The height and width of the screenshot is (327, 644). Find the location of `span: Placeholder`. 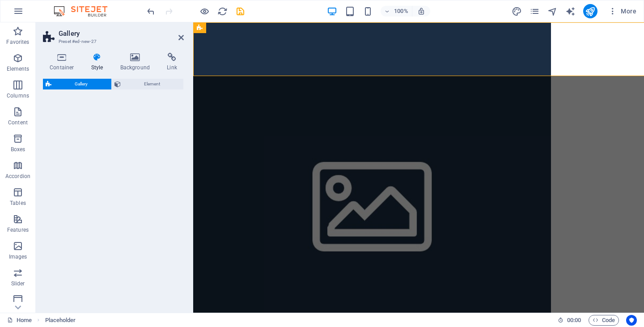

span: Placeholder is located at coordinates (61, 320).